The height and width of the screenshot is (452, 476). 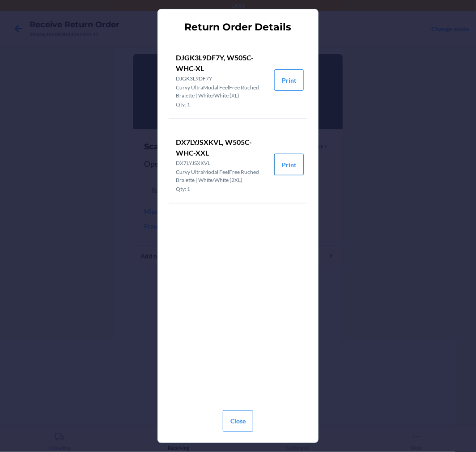 I want to click on p: DJGK3L9DF7Y, so click(x=221, y=79).